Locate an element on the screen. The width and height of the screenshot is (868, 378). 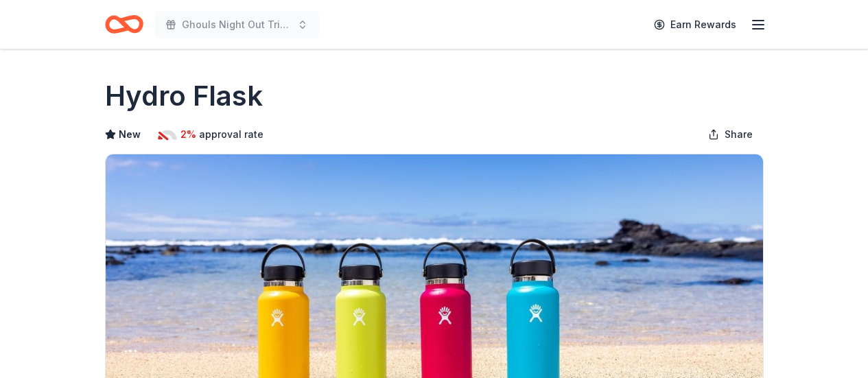
a: Earn Rewards is located at coordinates (695, 24).